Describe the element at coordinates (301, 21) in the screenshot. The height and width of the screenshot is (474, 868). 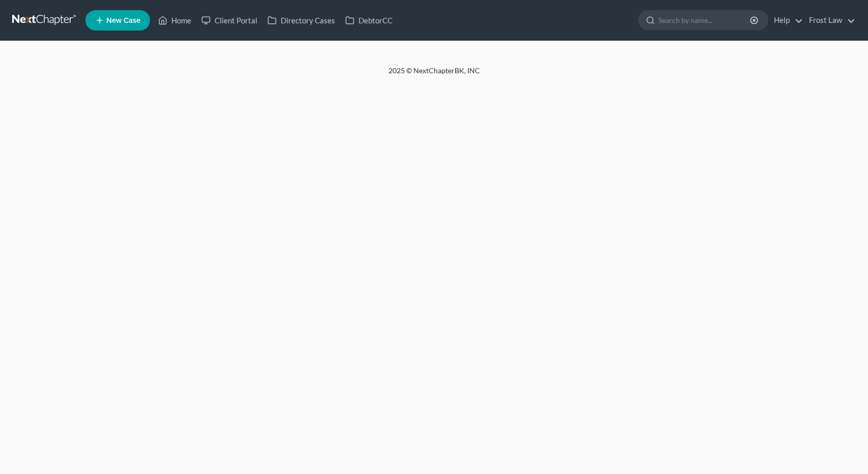
I see `a: Directory Cases` at that location.